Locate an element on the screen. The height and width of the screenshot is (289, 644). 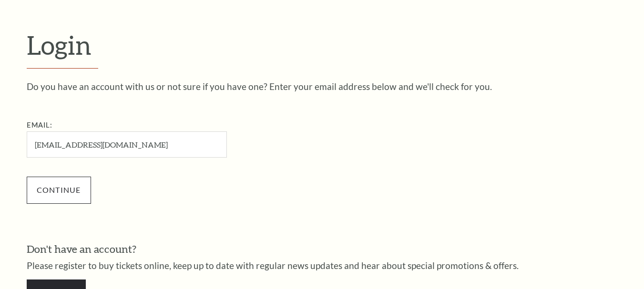
input: Continue is located at coordinates (59, 190).